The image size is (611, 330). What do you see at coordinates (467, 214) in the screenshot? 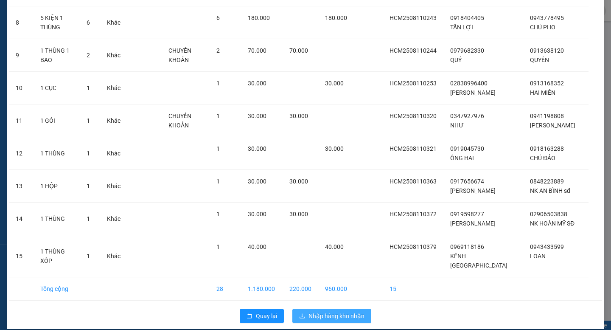
I see `span: 0919598277` at bounding box center [467, 214].